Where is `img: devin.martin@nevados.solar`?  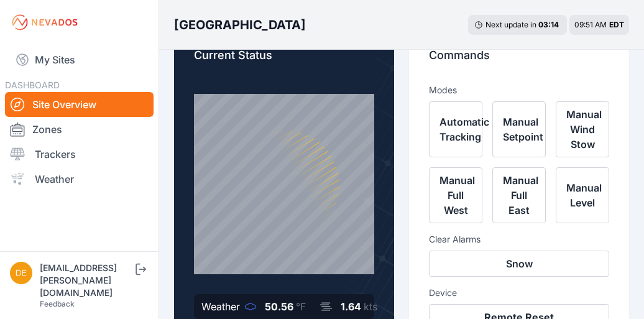 img: devin.martin@nevados.solar is located at coordinates (21, 273).